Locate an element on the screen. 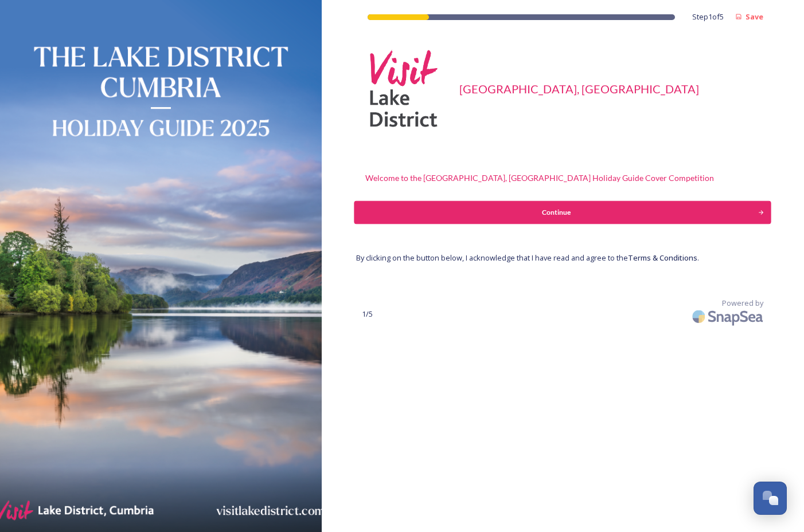 This screenshot has width=804, height=532. span: By clicking on the button below, I acknowledge that I have read and agree to the . is located at coordinates (527, 258).